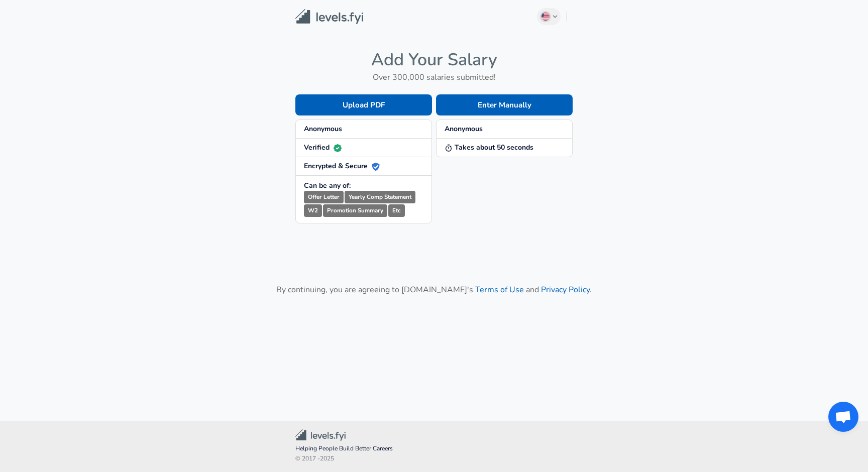 Image resolution: width=868 pixels, height=472 pixels. Describe the element at coordinates (396, 211) in the screenshot. I see `small: Etc` at that location.